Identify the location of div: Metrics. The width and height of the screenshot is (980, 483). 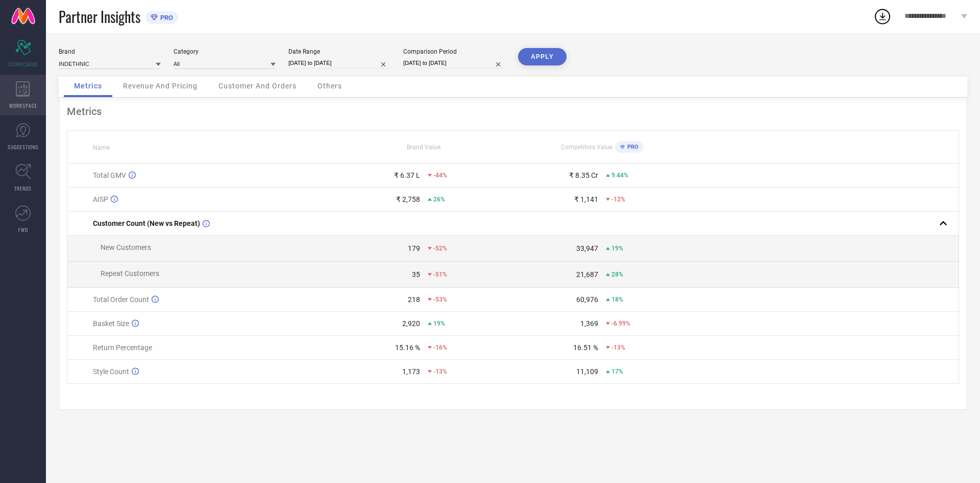
(513, 111).